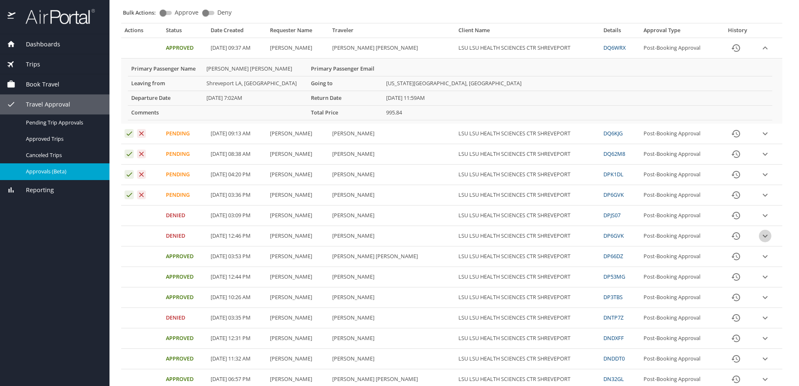 The image size is (799, 386). I want to click on img: icon-airportal.png, so click(12, 16).